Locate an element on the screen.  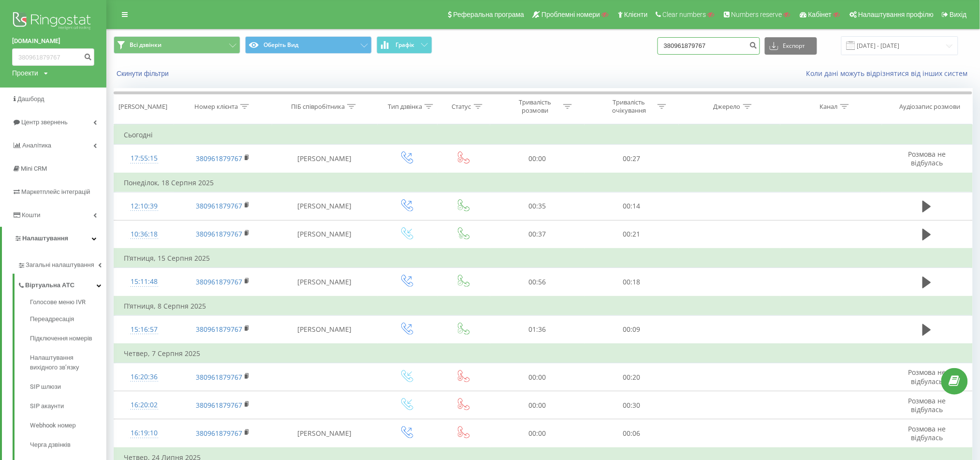
td: 00:14 is located at coordinates (631, 206).